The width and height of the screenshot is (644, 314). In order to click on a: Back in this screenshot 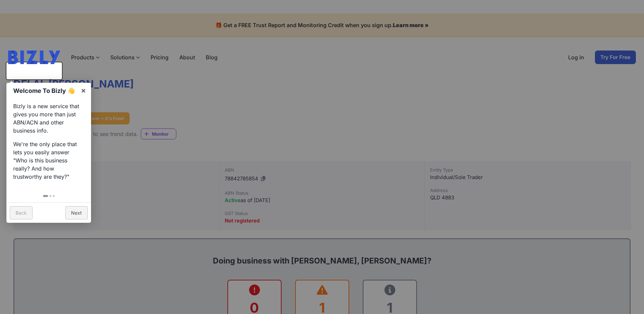, I will do `click(21, 213)`.